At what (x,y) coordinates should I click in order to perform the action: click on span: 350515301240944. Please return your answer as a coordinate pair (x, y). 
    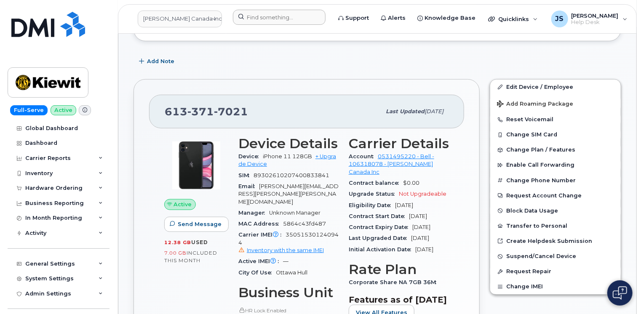
    Looking at the image, I should click on (289, 243).